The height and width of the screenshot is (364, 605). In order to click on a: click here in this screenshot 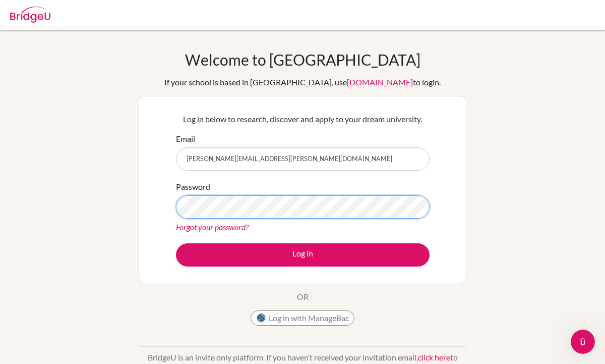, I will do `click(434, 357)`.